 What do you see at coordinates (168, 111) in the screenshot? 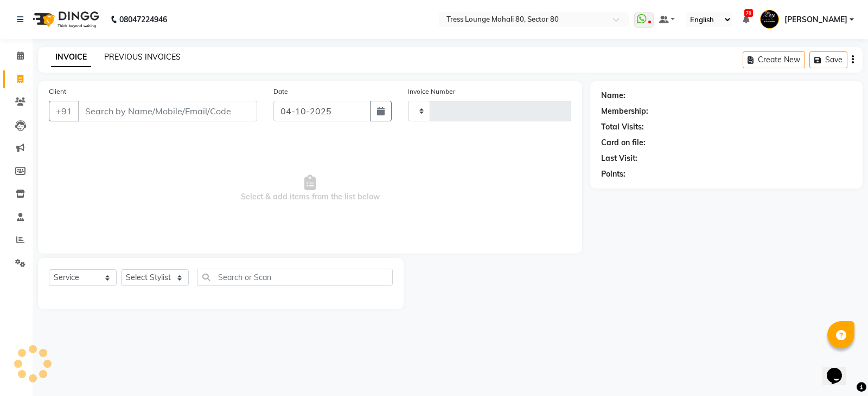
I see `input: Search by Name/Mobile/Email/Code` at bounding box center [168, 111].